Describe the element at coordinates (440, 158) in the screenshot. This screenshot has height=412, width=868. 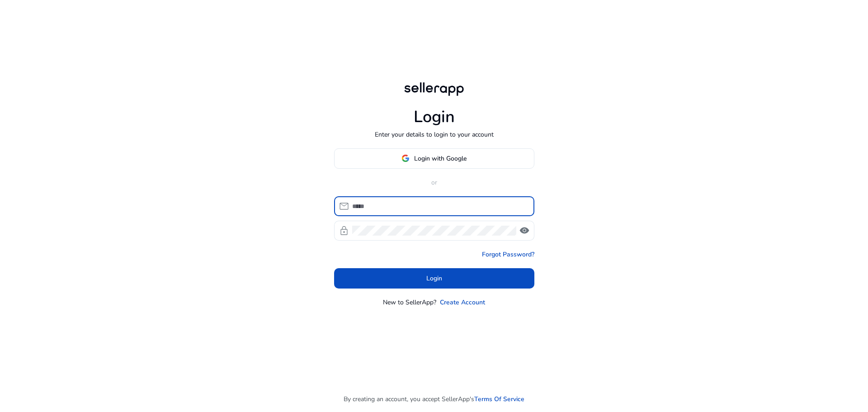
I see `span: Login with Google` at that location.